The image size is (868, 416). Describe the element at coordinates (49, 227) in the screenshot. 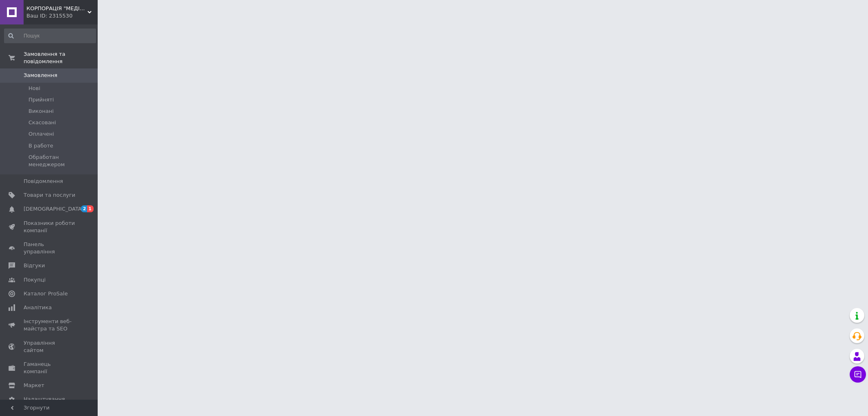

I see `span: Показники роботи компанії` at that location.